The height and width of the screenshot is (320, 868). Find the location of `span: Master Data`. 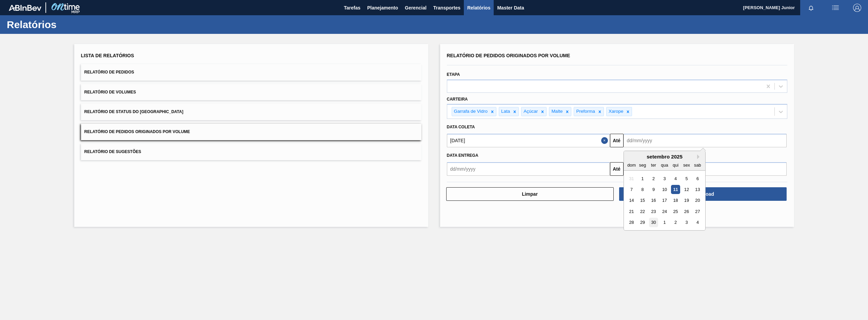

span: Master Data is located at coordinates (510, 8).